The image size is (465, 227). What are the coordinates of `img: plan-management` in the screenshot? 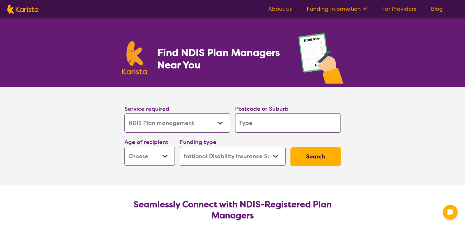 It's located at (321, 60).